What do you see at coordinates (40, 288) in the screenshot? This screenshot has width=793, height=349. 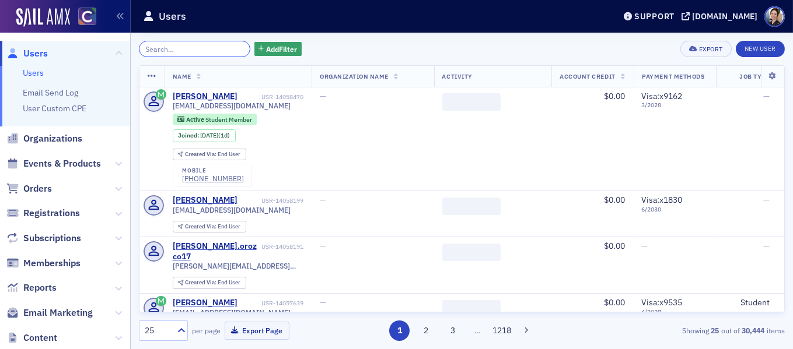 I see `span: Reports` at bounding box center [40, 288].